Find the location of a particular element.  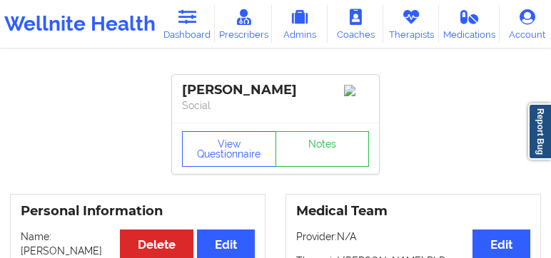

a: Report Bug is located at coordinates (539, 131).